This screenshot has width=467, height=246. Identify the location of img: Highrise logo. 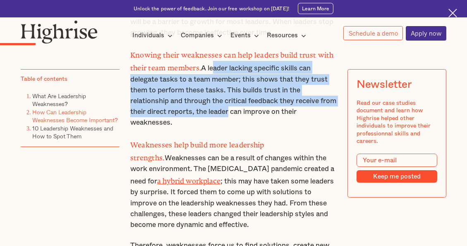
(59, 32).